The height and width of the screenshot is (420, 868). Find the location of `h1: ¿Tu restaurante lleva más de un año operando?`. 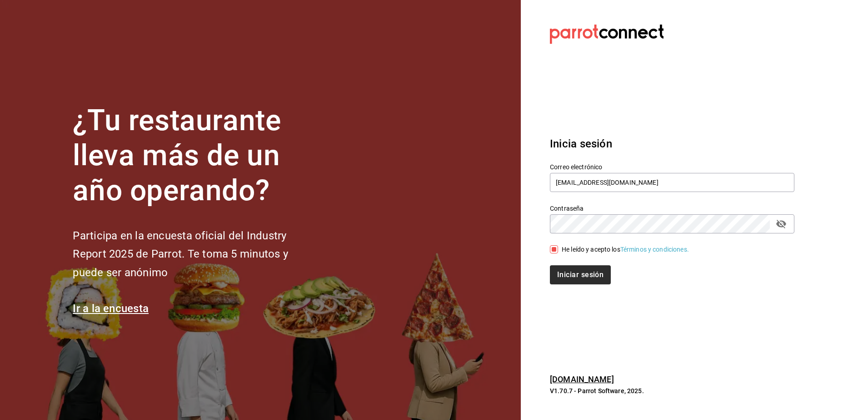

h1: ¿Tu restaurante lleva más de un año operando? is located at coordinates (196, 156).